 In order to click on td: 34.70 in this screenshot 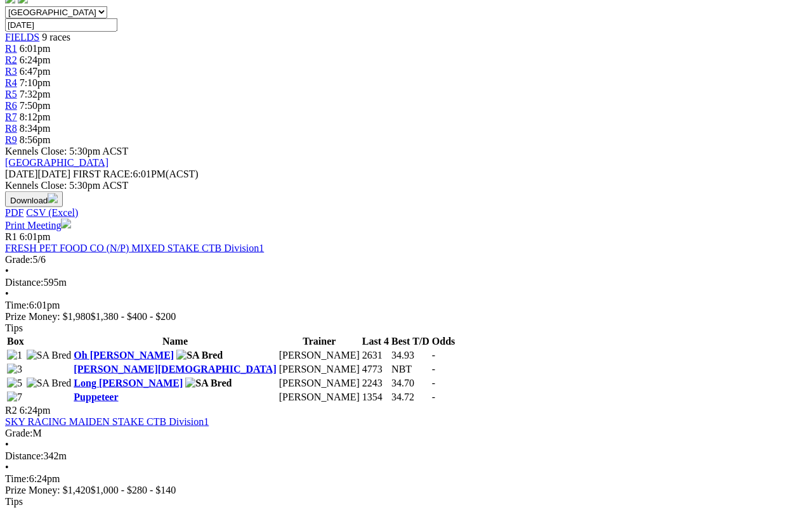, I will do `click(410, 384)`.